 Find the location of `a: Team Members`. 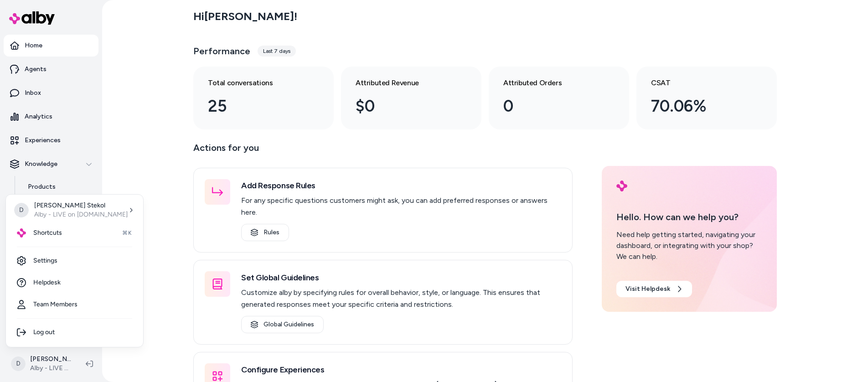

a: Team Members is located at coordinates (74, 304).